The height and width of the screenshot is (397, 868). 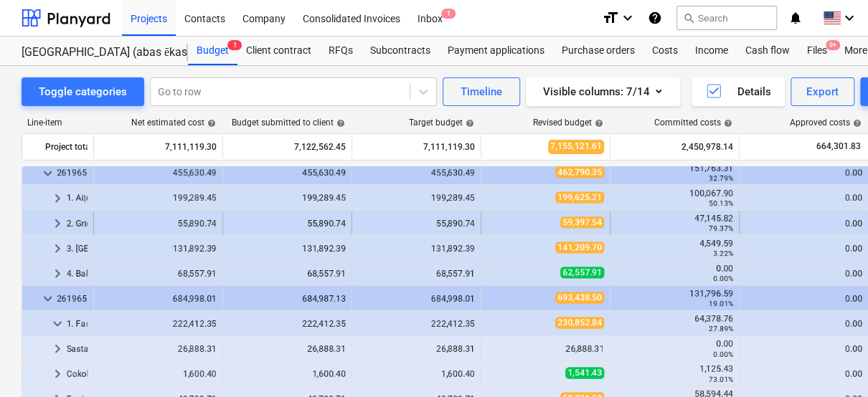 What do you see at coordinates (721, 203) in the screenshot?
I see `small: 50.13%` at bounding box center [721, 203].